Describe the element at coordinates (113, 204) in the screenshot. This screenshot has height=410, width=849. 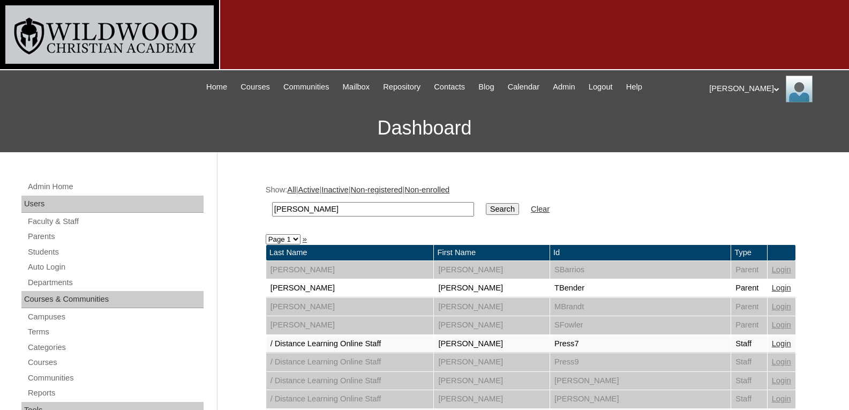
I see `div: Users` at that location.